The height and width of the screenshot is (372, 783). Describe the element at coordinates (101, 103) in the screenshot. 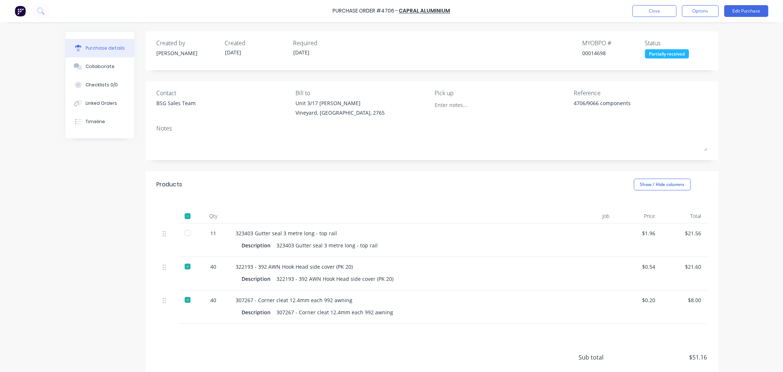

I see `div: Linked Orders` at that location.